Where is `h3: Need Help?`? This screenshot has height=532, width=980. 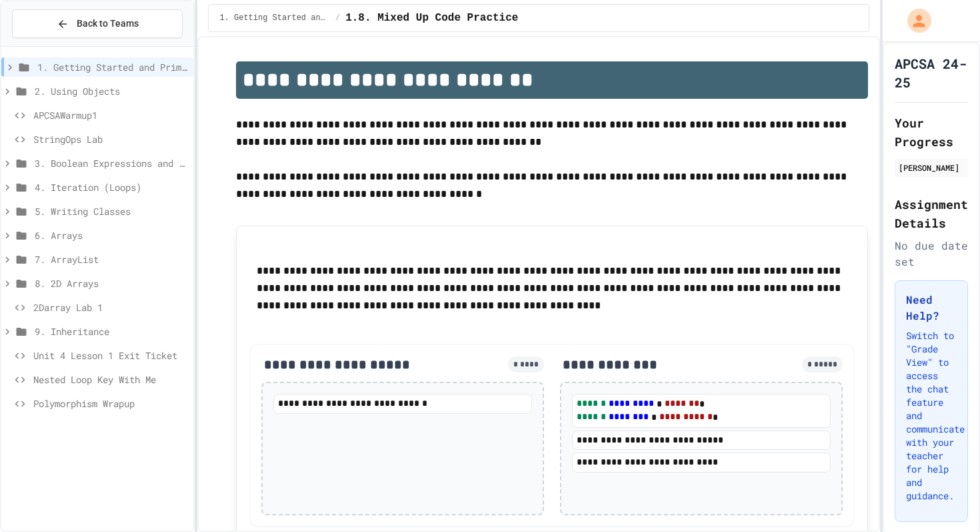
h3: Need Help? is located at coordinates (932, 308).